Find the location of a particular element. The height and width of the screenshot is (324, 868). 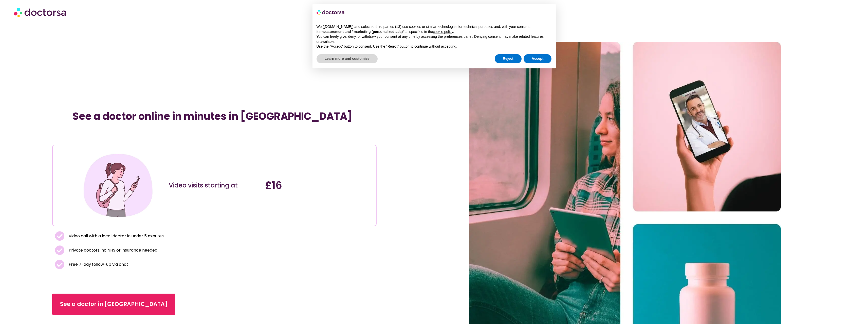

p: You can freely give, deny, or withdraw your consent at any time by accessing the preferences pane... is located at coordinates (434, 39).